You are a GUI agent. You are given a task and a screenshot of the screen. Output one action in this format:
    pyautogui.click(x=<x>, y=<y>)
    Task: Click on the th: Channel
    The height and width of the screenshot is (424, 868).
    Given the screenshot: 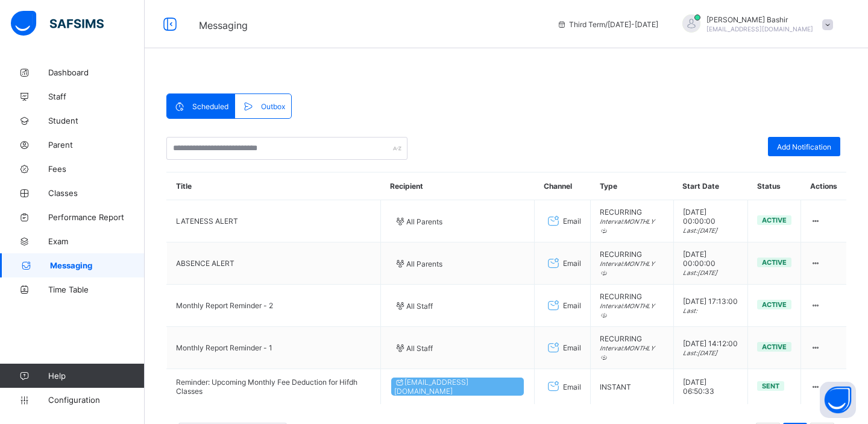 What is the action you would take?
    pyautogui.click(x=562, y=186)
    